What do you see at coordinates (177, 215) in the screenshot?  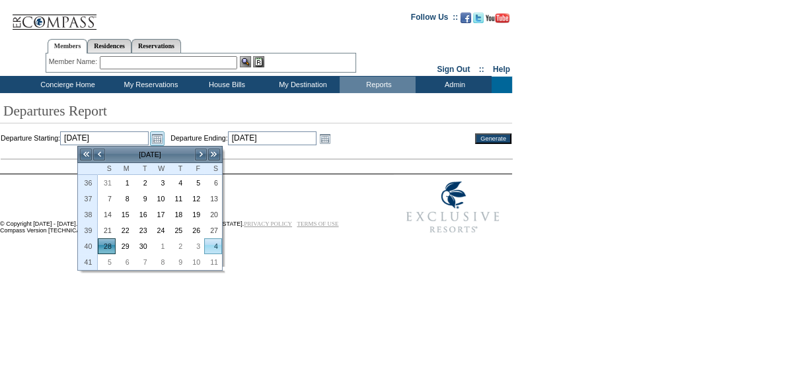 I see `a: 18` at bounding box center [177, 215].